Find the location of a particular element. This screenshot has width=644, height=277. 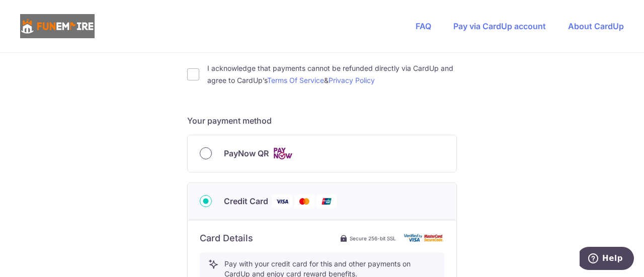

label: I acknowledge that payments cannot be refunded directly via CardUp and agree to CardUp’s & is located at coordinates (332, 74).